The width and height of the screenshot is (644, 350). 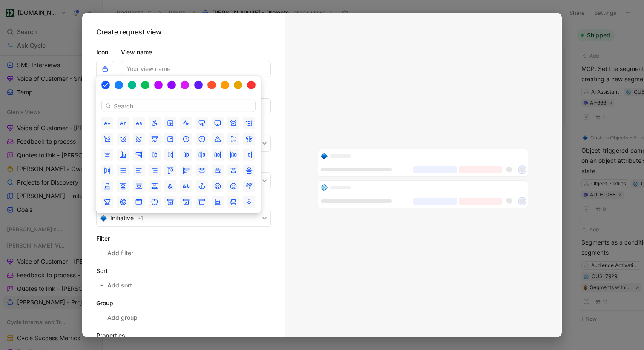 What do you see at coordinates (178, 106) in the screenshot?
I see `input: Search` at bounding box center [178, 106].